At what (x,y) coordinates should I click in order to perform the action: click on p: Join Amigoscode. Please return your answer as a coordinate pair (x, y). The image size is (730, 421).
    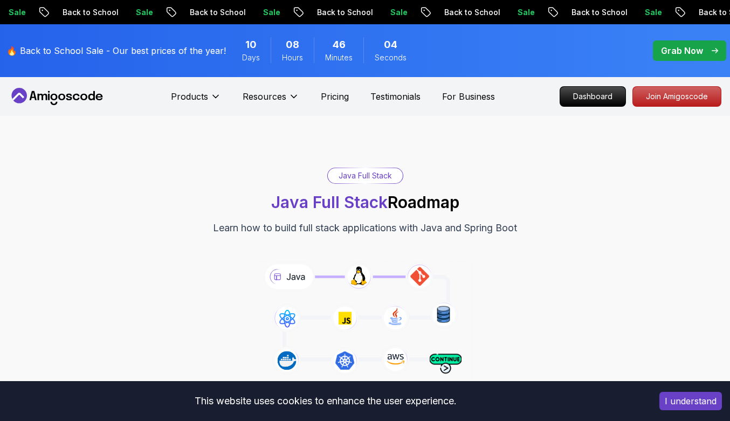
    Looking at the image, I should click on (677, 97).